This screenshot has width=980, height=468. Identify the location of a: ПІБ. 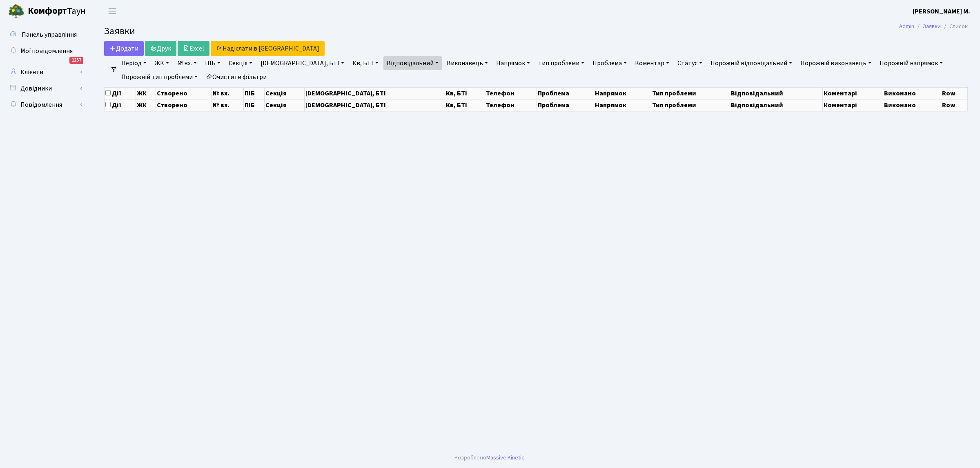
(213, 63).